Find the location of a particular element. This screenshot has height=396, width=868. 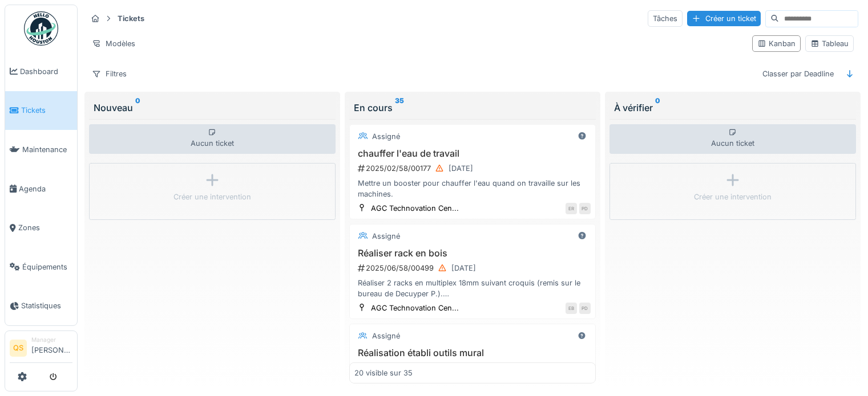

h3: chauffer l'eau de travail is located at coordinates (472, 153).